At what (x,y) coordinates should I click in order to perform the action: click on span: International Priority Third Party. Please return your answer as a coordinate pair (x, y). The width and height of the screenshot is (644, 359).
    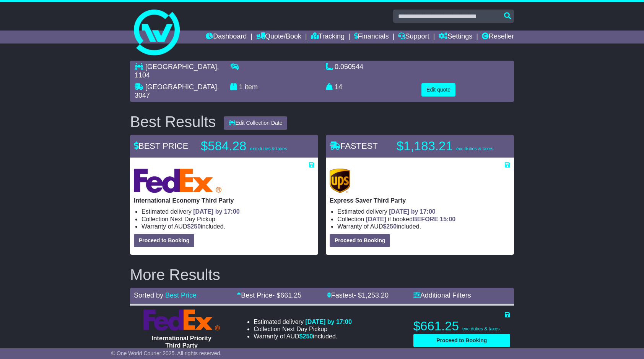
    Looking at the image, I should click on (181, 342).